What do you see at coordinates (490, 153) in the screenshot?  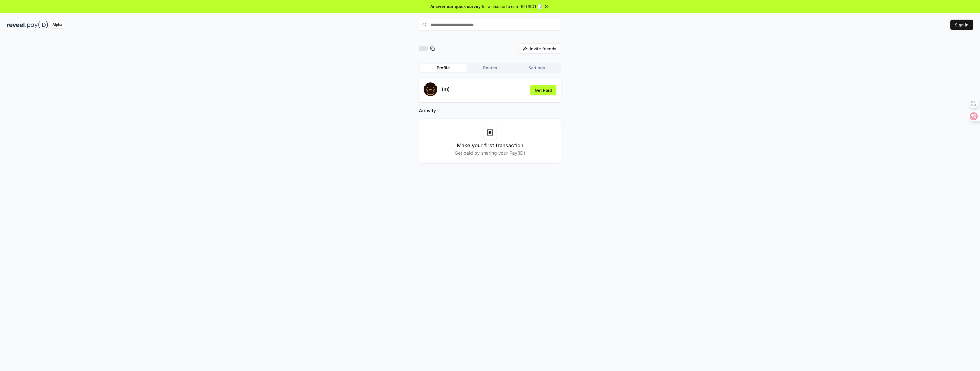 I see `p: Get paid by sharing your Pay(ID)` at bounding box center [490, 153].